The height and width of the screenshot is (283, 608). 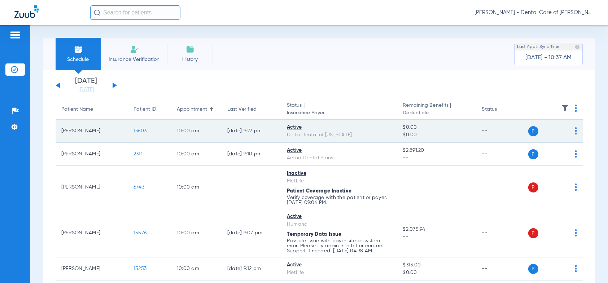 What do you see at coordinates (138, 154) in the screenshot?
I see `span: 2311` at bounding box center [138, 154].